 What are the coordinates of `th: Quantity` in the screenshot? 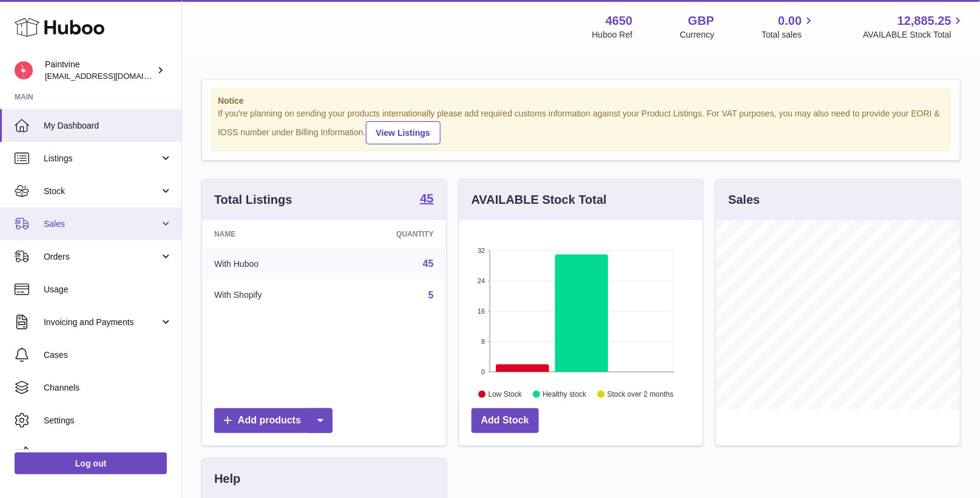 It's located at (390, 234).